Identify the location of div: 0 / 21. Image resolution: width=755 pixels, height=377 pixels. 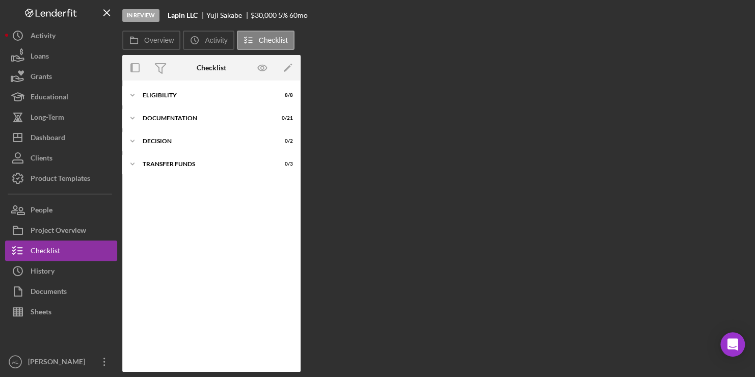
(284, 118).